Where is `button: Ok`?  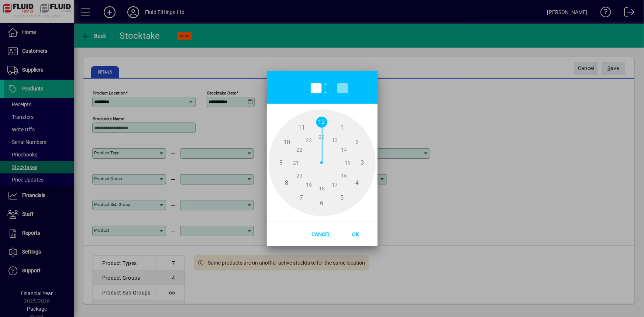 button: Ok is located at coordinates (355, 234).